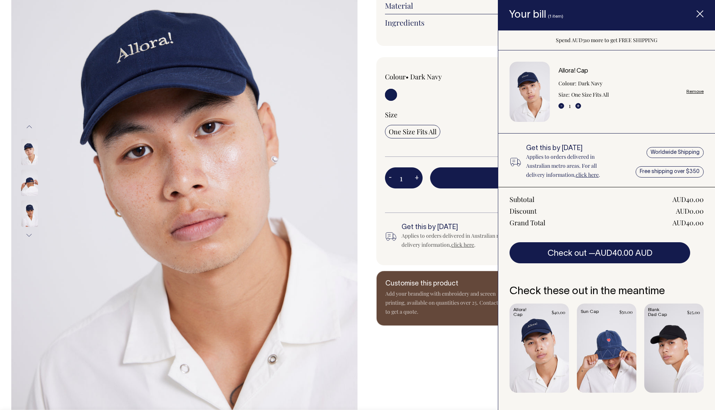 This screenshot has width=715, height=410. Describe the element at coordinates (590, 95) in the screenshot. I see `dd: One Size Fits All` at that location.